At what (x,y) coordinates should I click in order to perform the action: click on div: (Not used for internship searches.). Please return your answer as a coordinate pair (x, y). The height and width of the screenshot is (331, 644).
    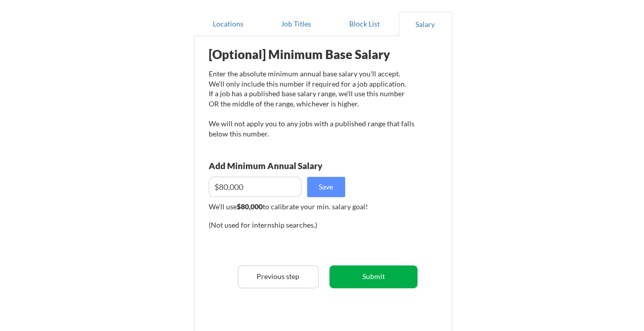
    Looking at the image, I should click on (277, 225).